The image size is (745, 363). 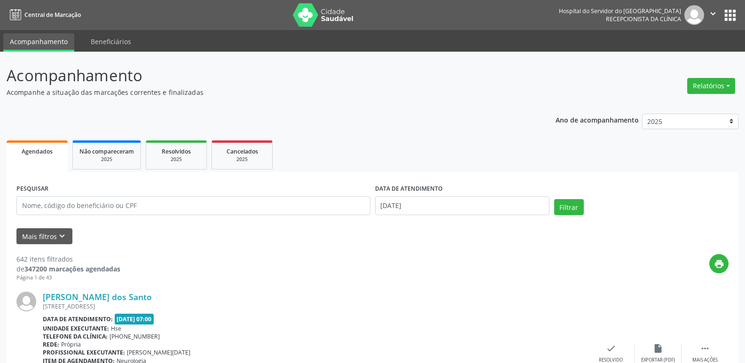 I want to click on b: Data de atendimento:, so click(x=78, y=319).